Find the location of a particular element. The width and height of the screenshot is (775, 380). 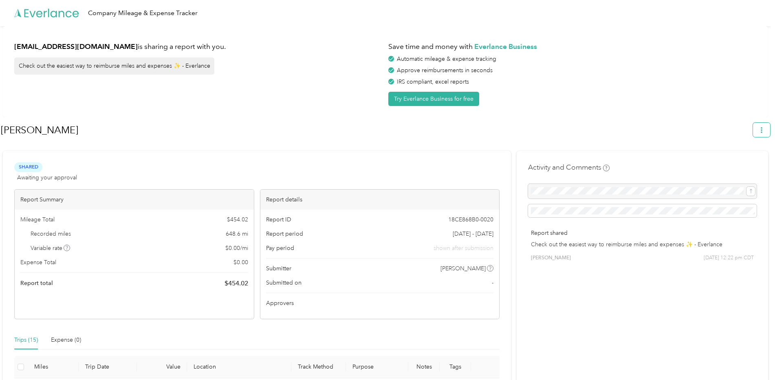

span: Variable rate is located at coordinates (51, 248).